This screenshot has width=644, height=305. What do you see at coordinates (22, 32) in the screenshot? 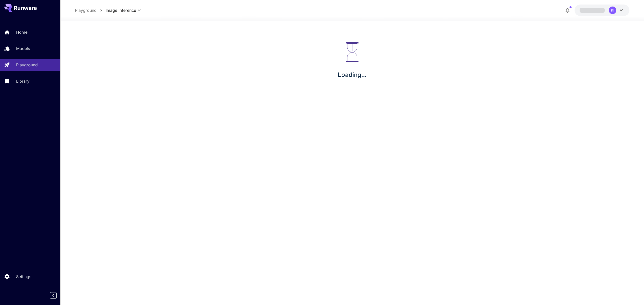
I see `p: Home` at bounding box center [22, 32].